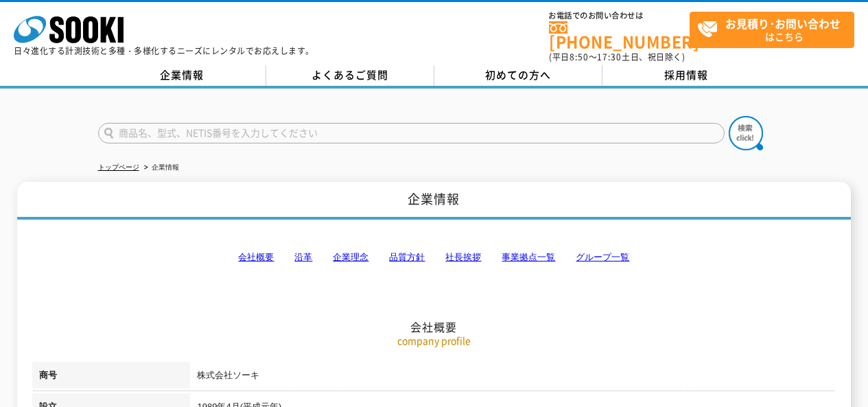  Describe the element at coordinates (772, 30) in the screenshot. I see `a: お見積り･お問い合わせはこちら` at that location.